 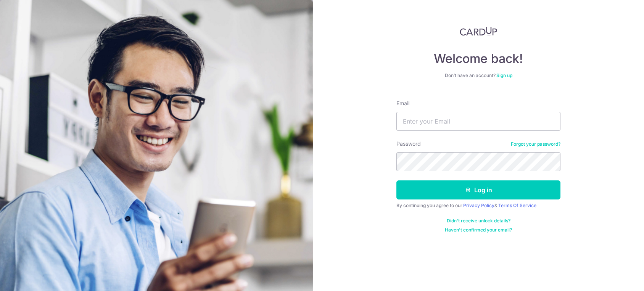 What do you see at coordinates (479, 59) in the screenshot?
I see `h4: Welcome back!` at bounding box center [479, 59].